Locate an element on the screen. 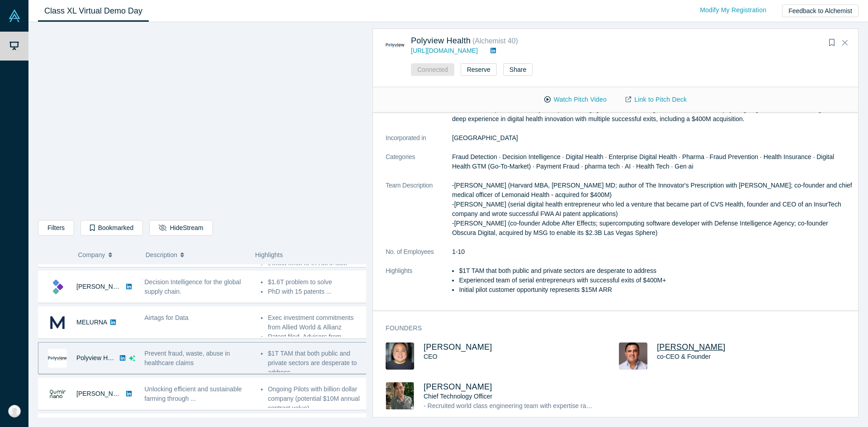  span: Unlocking efficient and sustainable farming through ... is located at coordinates (193, 393).